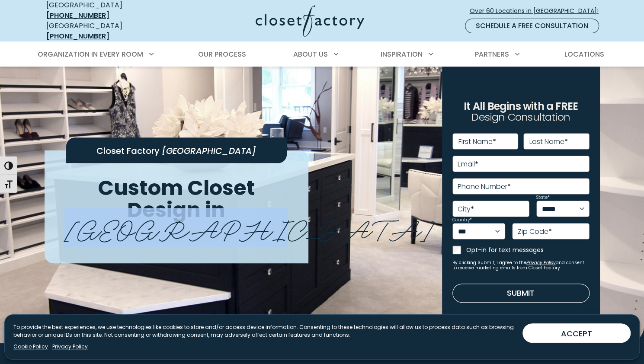 This screenshot has width=644, height=364. I want to click on label: Country, so click(462, 220).